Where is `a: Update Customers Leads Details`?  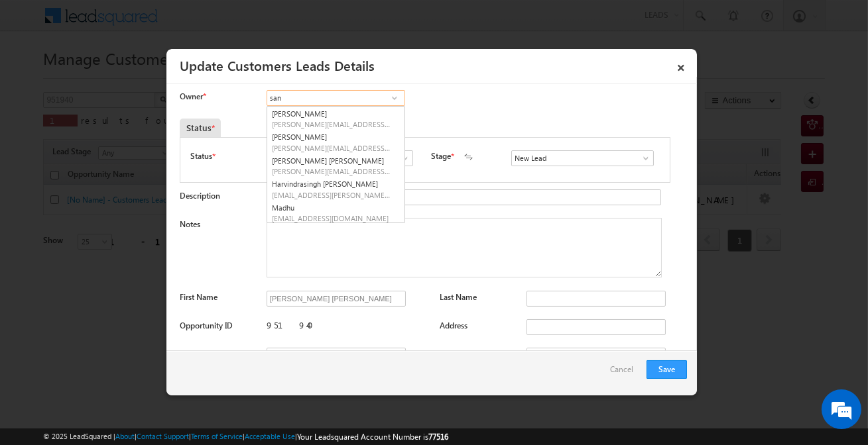
a: Update Customers Leads Details is located at coordinates (277, 65).